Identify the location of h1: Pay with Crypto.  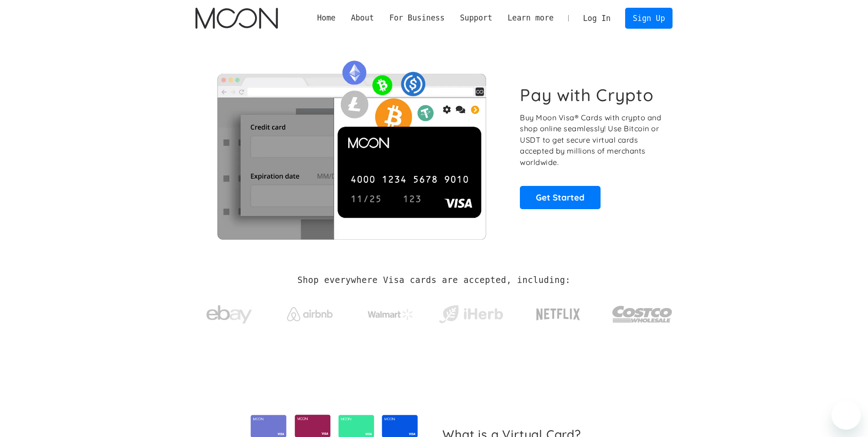
(587, 95).